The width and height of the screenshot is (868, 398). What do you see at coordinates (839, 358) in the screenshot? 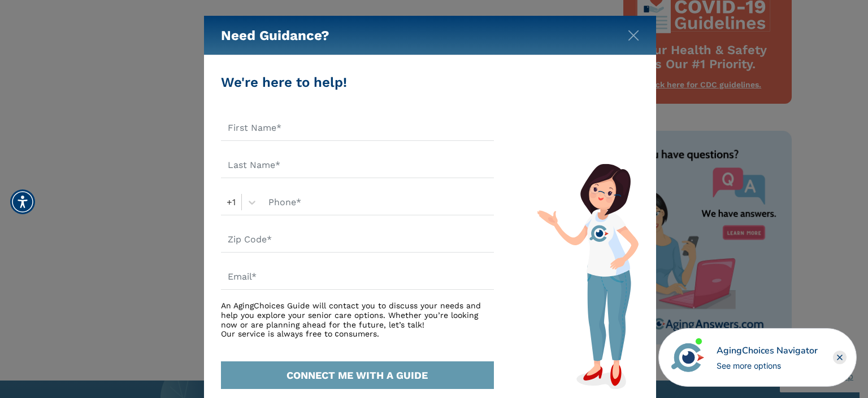
I see `div: Close` at bounding box center [839, 358].